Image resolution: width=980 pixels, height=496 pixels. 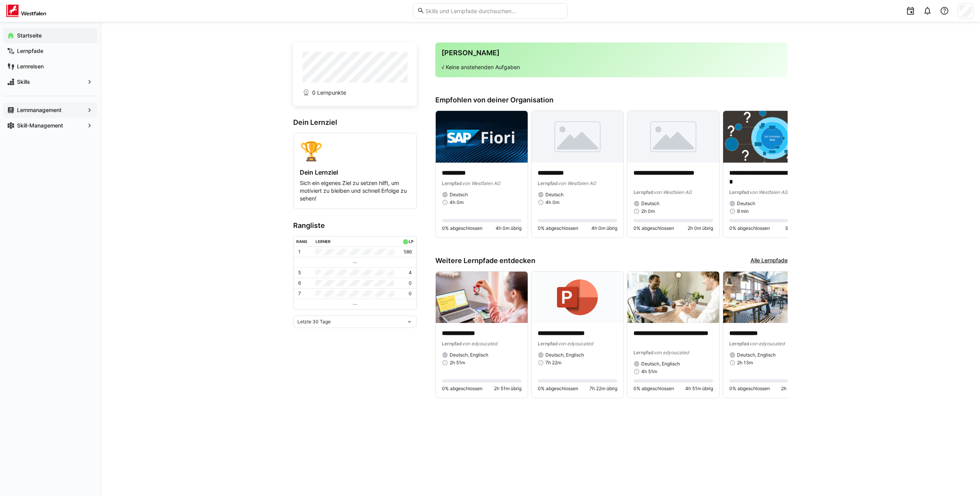 I want to click on p: √ Keine anstehenden Aufgaben, so click(x=611, y=67).